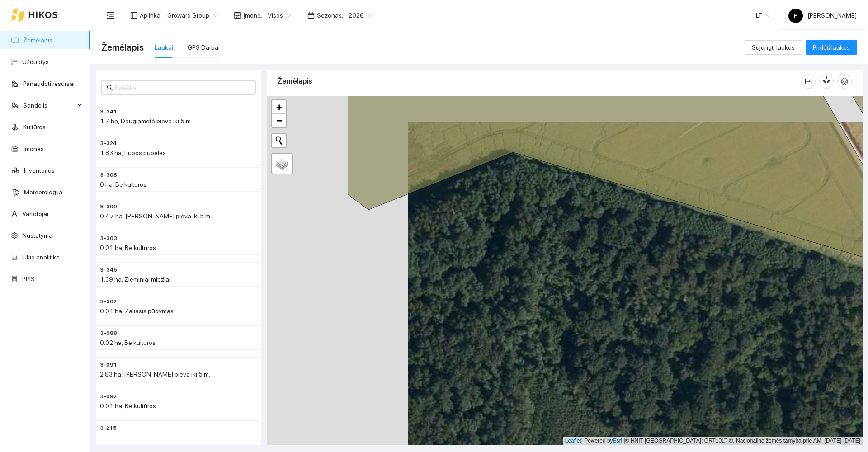 The image size is (868, 452). I want to click on span: 3-302, so click(108, 301).